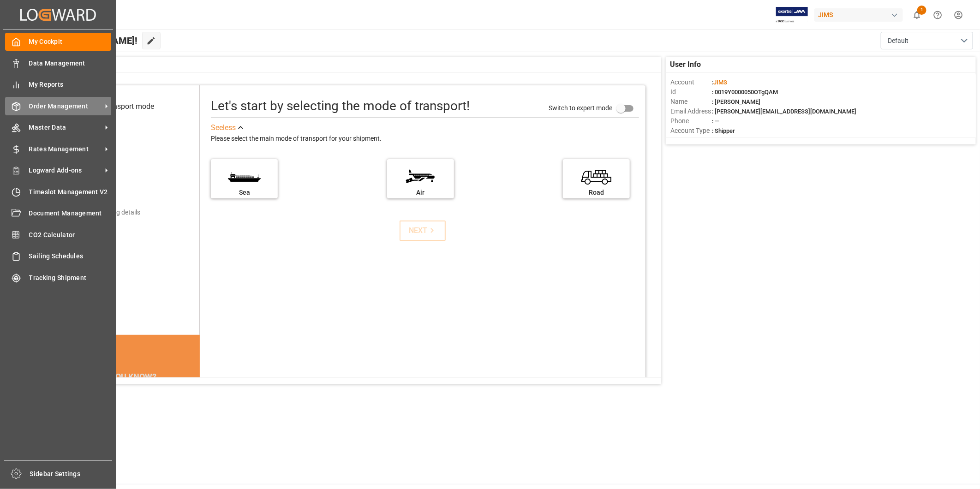 This screenshot has height=489, width=980. I want to click on a: My Cockpit, so click(58, 42).